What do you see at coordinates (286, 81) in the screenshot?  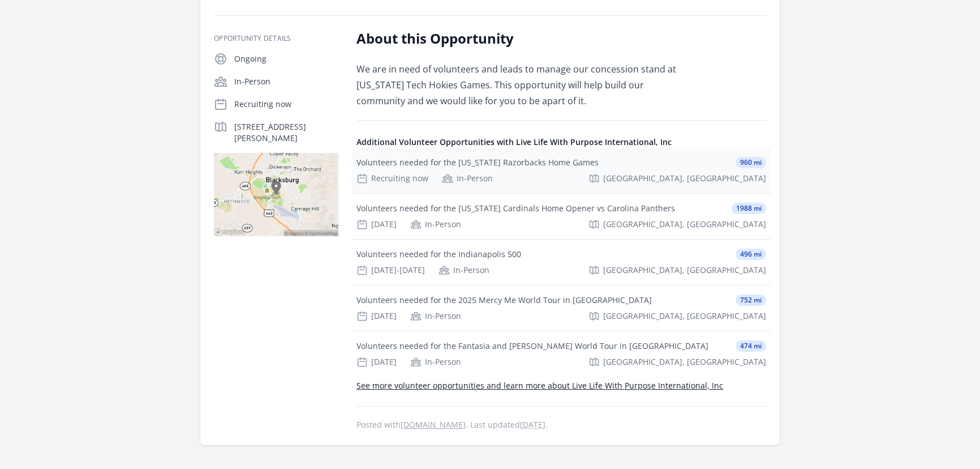 I see `p: In-Person` at bounding box center [286, 81].